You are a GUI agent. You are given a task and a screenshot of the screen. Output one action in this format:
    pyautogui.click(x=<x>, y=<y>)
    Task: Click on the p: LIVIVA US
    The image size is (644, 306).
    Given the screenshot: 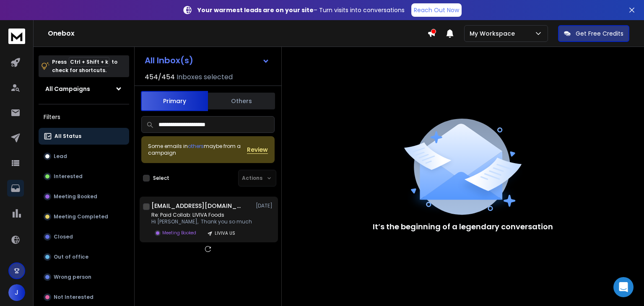 What is the action you would take?
    pyautogui.click(x=225, y=233)
    